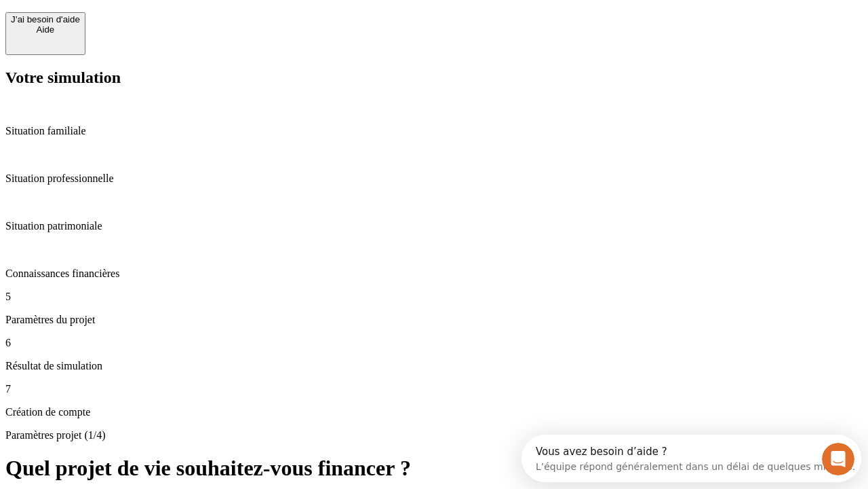  I want to click on div: Vous avez besoin d’aide ?, so click(174, 17).